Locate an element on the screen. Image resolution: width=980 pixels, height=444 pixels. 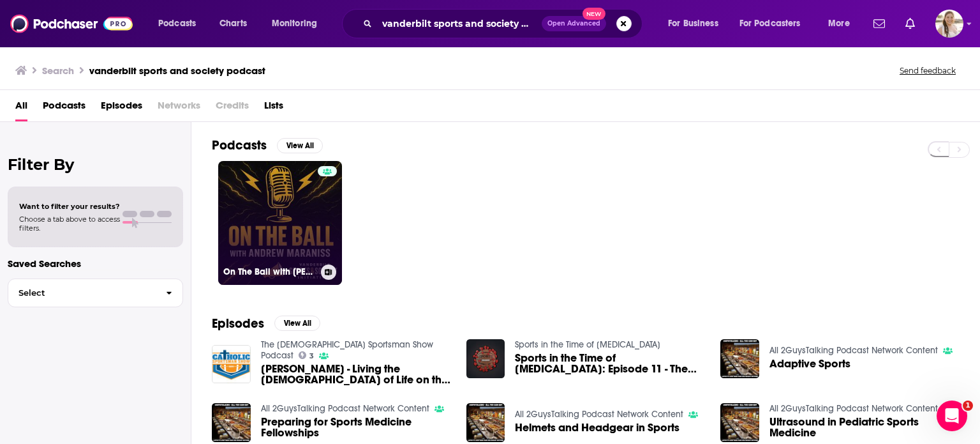
a: PodcastsView All is located at coordinates (267, 145).